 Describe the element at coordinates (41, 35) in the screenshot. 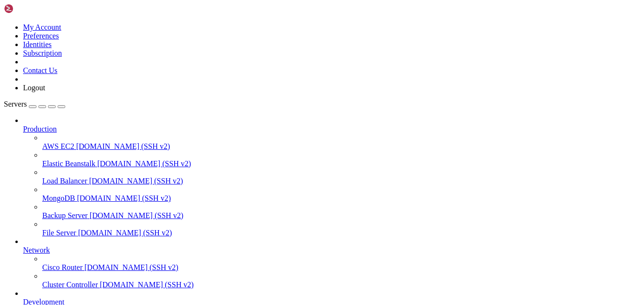

I see `a: Preferences` at that location.